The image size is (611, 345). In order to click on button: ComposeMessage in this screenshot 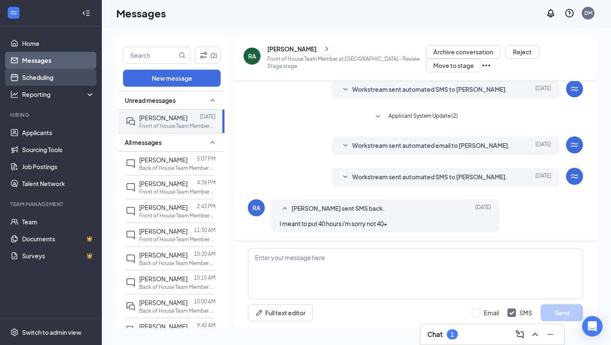, I will do `click(520, 334)`.